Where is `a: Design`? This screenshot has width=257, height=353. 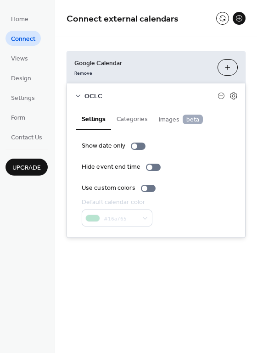 a: Design is located at coordinates (21, 77).